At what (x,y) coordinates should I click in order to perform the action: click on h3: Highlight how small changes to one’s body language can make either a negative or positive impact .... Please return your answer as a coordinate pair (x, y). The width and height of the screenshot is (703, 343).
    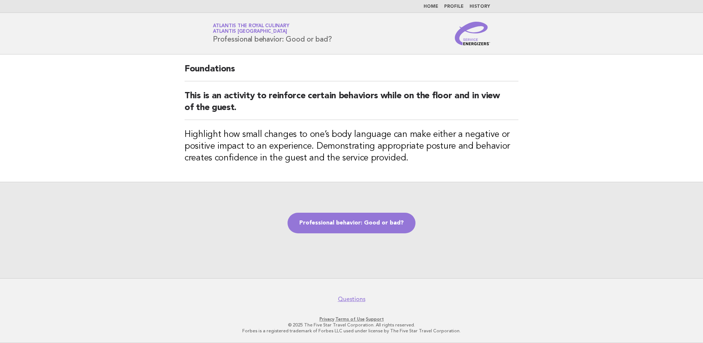
    Looking at the image, I should click on (352, 146).